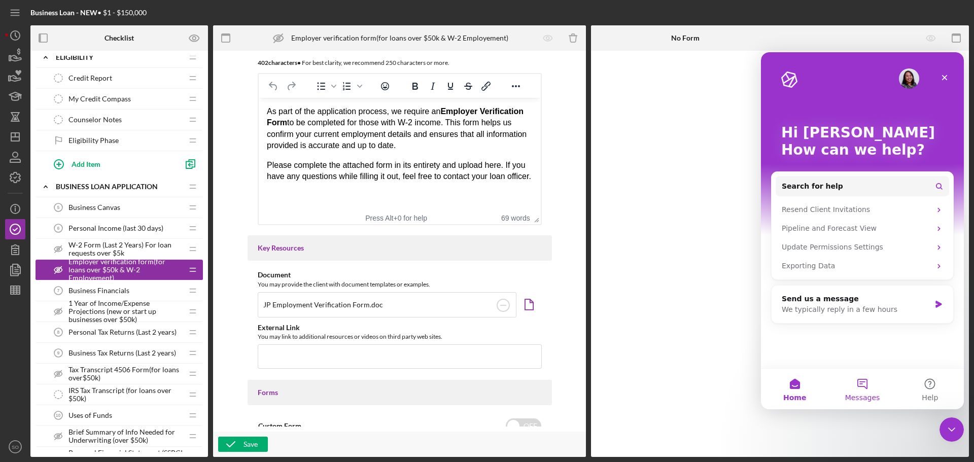  Describe the element at coordinates (516, 86) in the screenshot. I see `button: Reveal or hide additional toolbar items` at that location.